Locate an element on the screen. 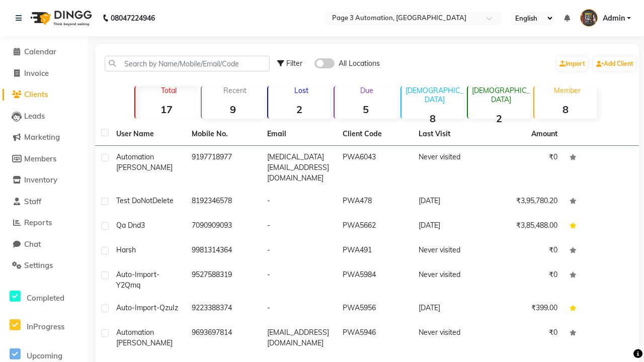 This screenshot has width=644, height=362. span: Staff is located at coordinates (32, 201).